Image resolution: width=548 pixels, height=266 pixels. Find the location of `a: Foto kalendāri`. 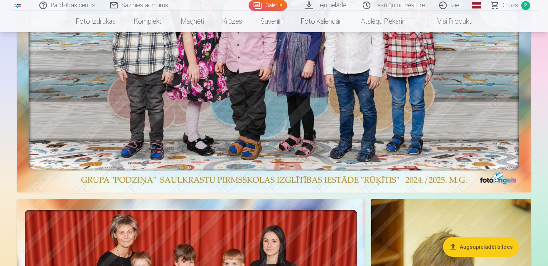

a: Foto kalendāri is located at coordinates (322, 21).